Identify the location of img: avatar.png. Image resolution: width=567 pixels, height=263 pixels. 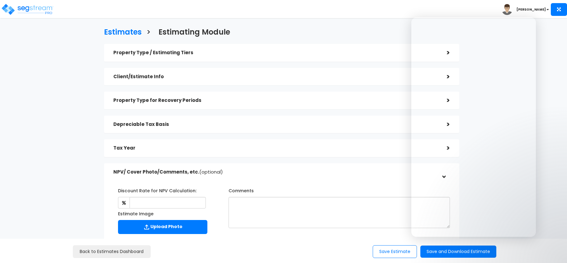
(507, 9).